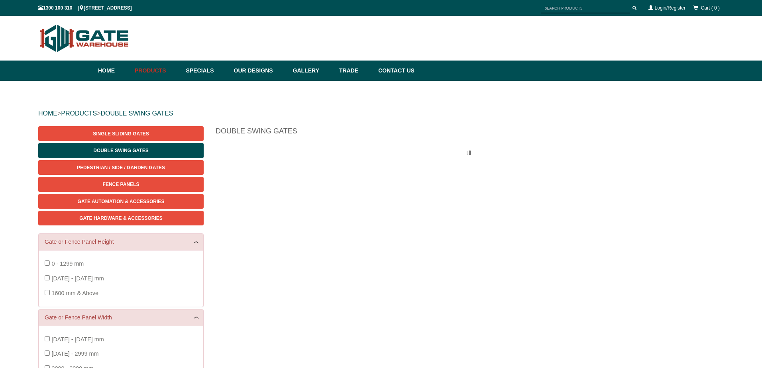 Image resolution: width=762 pixels, height=368 pixels. Describe the element at coordinates (114, 71) in the screenshot. I see `a: Home` at that location.